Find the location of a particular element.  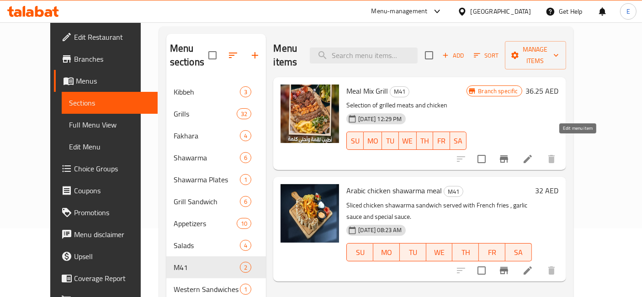

span: Arabic chicken shawarma meal is located at coordinates (394, 191).